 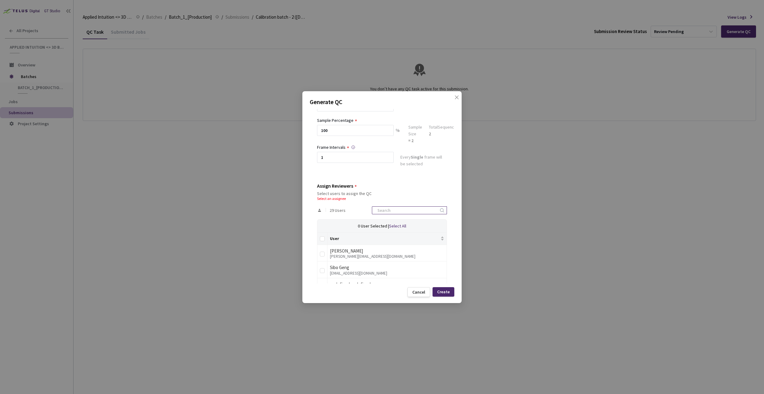 I want to click on div: Sample Percentage, so click(x=335, y=120).